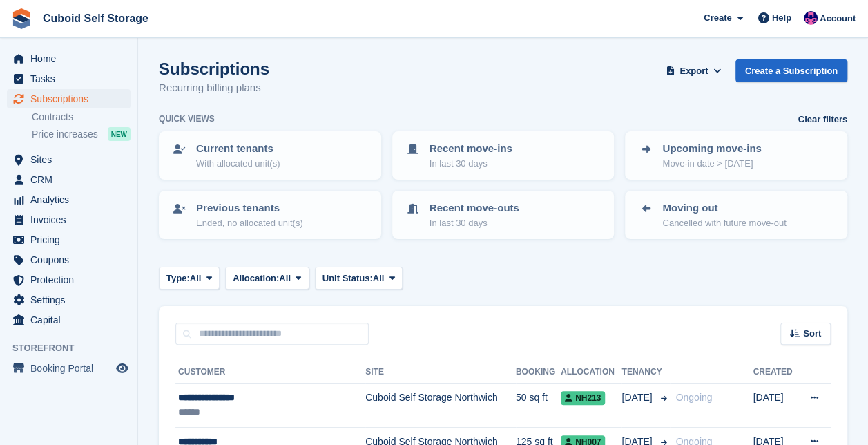 The height and width of the screenshot is (445, 868). Describe the element at coordinates (723, 208) in the screenshot. I see `p: Moving out` at that location.